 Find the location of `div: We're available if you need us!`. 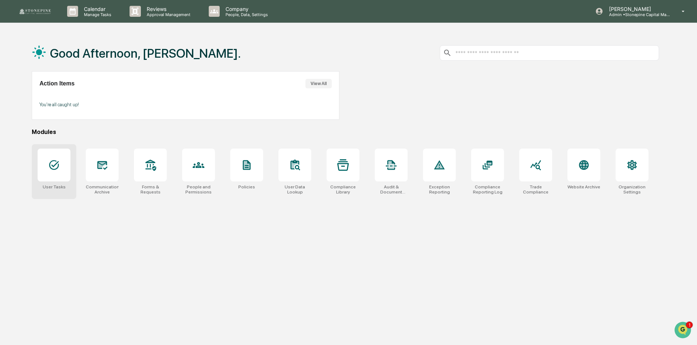

div: We're available if you need us! is located at coordinates (66, 66).